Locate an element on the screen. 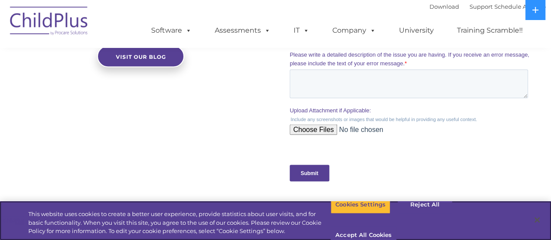 This screenshot has width=551, height=240. a: Download is located at coordinates (444, 7).